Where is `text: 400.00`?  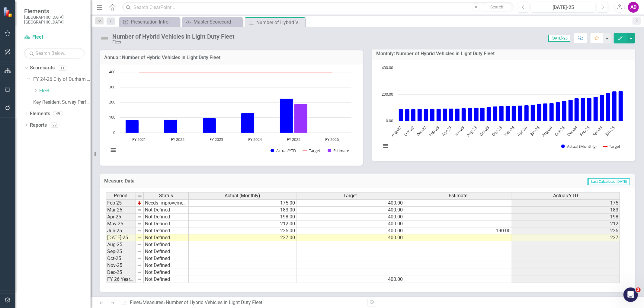 text: 400.00 is located at coordinates (387, 68).